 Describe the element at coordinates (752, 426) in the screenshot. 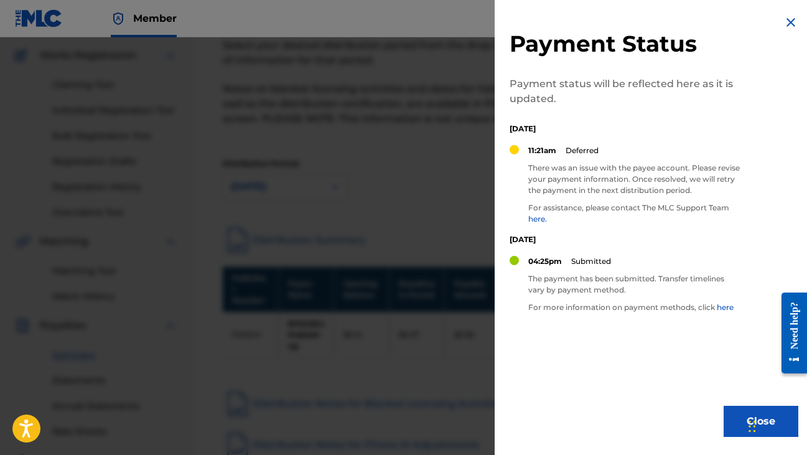

I see `div: Drag` at that location.